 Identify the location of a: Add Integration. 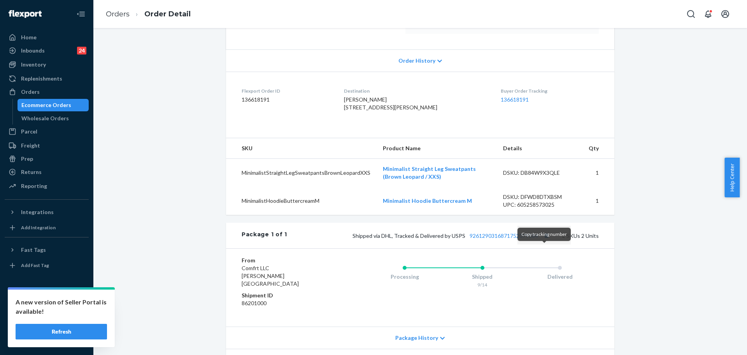
(47, 228).